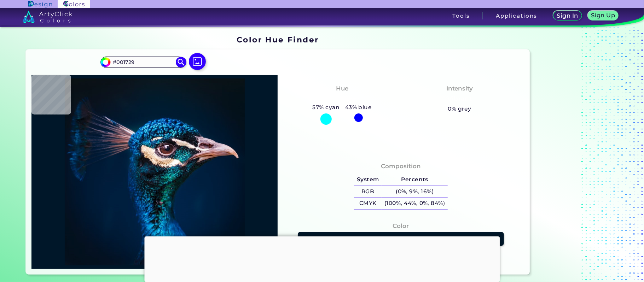 Image resolution: width=644 pixels, height=282 pixels. I want to click on h3: Vibrant, so click(459, 99).